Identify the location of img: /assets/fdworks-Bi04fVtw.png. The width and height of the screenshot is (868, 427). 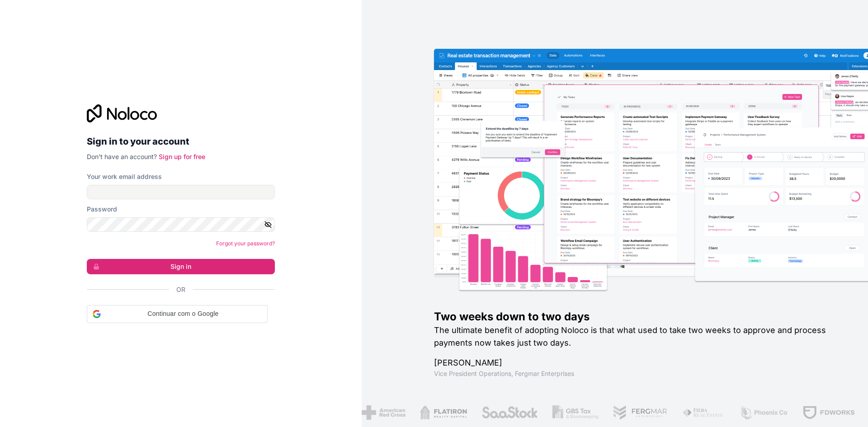
(825, 413).